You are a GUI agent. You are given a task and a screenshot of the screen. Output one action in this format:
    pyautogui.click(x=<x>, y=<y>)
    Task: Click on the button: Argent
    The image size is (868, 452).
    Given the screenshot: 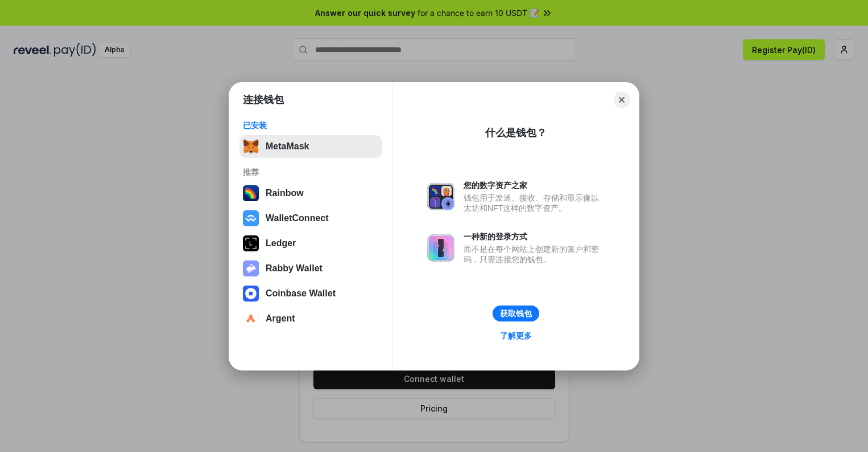 What is the action you would take?
    pyautogui.click(x=310, y=319)
    